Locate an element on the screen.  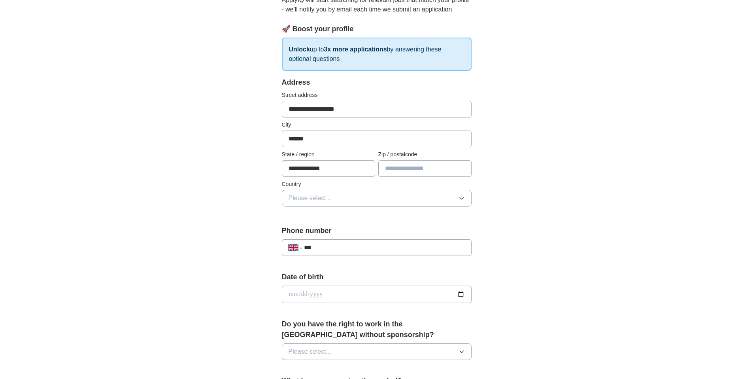
label: Street address is located at coordinates (377, 95).